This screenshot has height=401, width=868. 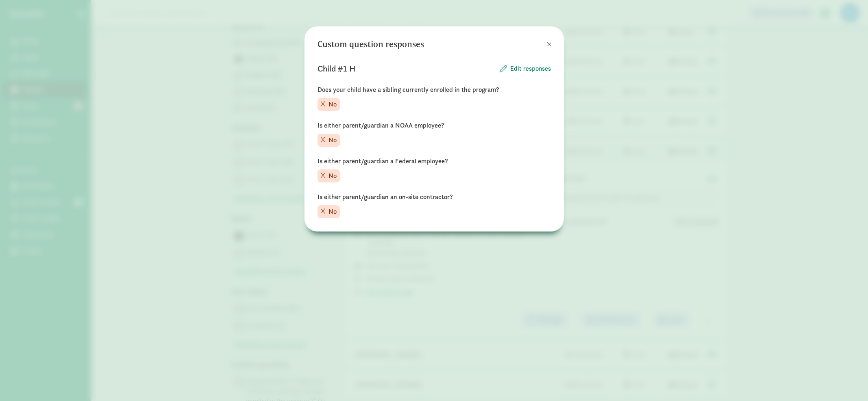 What do you see at coordinates (336, 69) in the screenshot?
I see `p: Child #1 H` at bounding box center [336, 69].